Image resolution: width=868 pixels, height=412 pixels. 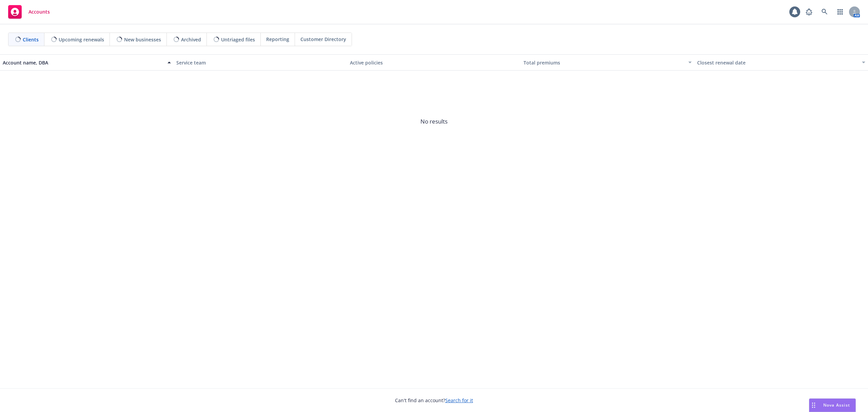 What do you see at coordinates (191, 40) in the screenshot?
I see `span: Archived` at bounding box center [191, 40].